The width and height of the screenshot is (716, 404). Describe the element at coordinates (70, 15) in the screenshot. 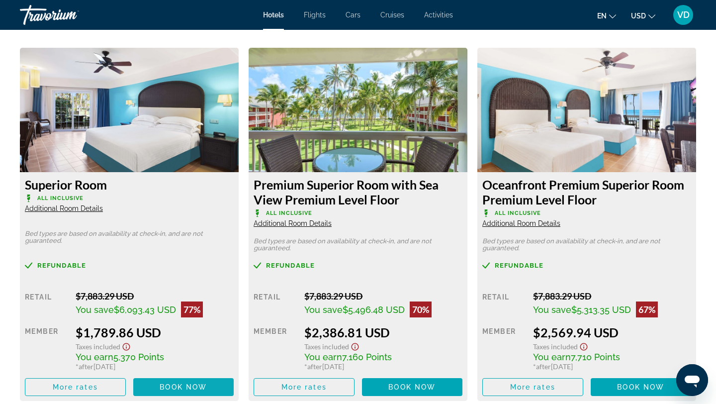

I see `a: Travorium` at that location.